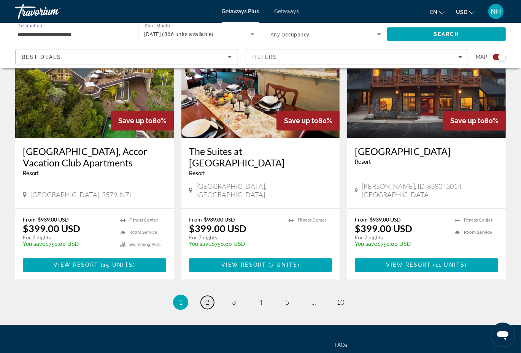 The image size is (521, 353). I want to click on span: NH, so click(496, 11).